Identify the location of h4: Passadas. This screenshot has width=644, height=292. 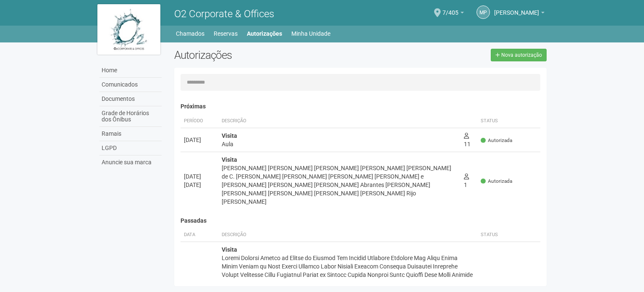
(360, 221).